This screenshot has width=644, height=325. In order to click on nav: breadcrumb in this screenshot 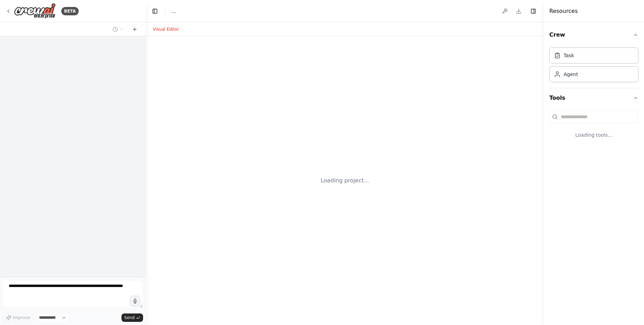, I will do `click(173, 11)`.